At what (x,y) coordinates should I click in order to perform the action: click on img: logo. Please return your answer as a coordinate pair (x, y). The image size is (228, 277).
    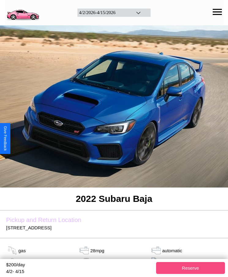
    Looking at the image, I should click on (23, 12).